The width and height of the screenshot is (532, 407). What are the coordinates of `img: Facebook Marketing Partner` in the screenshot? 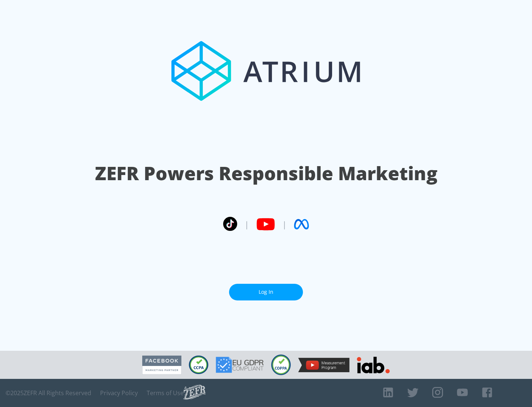 It's located at (162, 364).